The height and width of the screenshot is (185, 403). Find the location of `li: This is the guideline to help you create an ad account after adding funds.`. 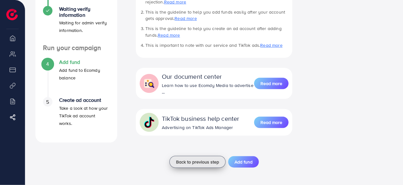

li: This is the guideline to help you create an ad account after adding funds. is located at coordinates (217, 32).